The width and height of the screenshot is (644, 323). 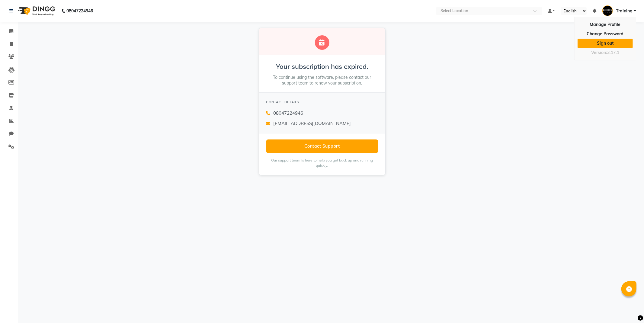 I want to click on div: Version:3.17.1, so click(x=605, y=53).